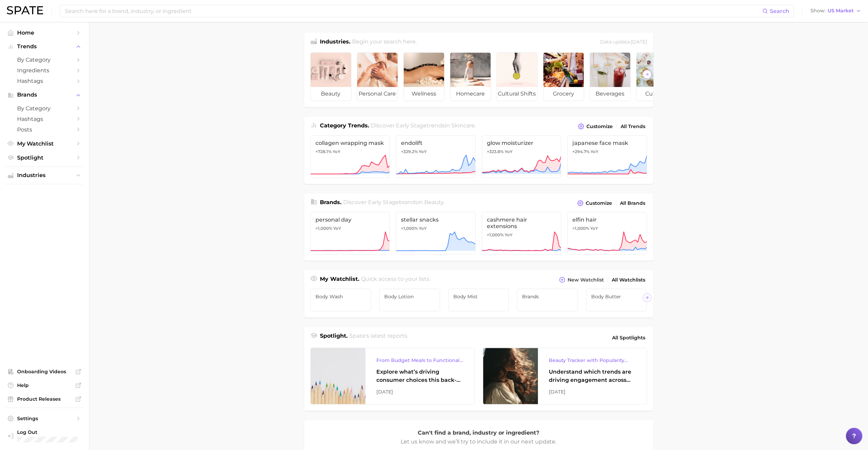 This screenshot has width=868, height=450. What do you see at coordinates (548, 296) in the screenshot?
I see `span: Brands` at bounding box center [548, 296].